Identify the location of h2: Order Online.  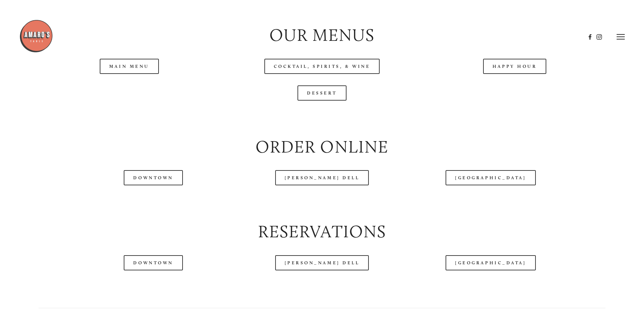
(322, 147).